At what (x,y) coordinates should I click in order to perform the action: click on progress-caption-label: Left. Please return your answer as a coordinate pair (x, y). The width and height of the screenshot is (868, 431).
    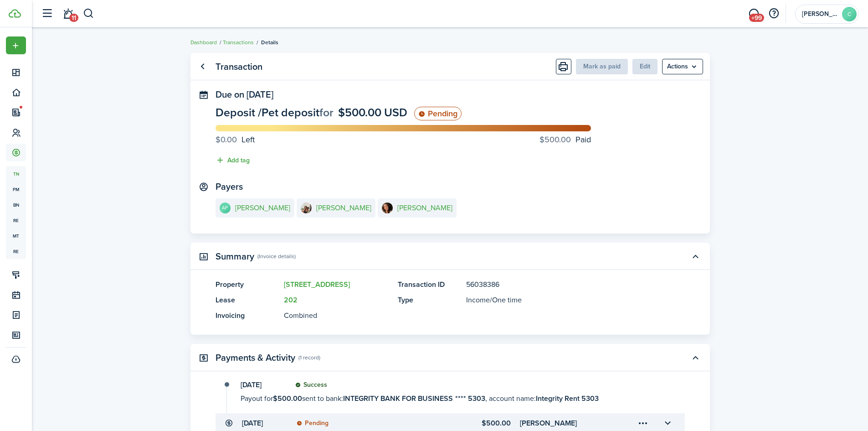
    Looking at the image, I should click on (235, 140).